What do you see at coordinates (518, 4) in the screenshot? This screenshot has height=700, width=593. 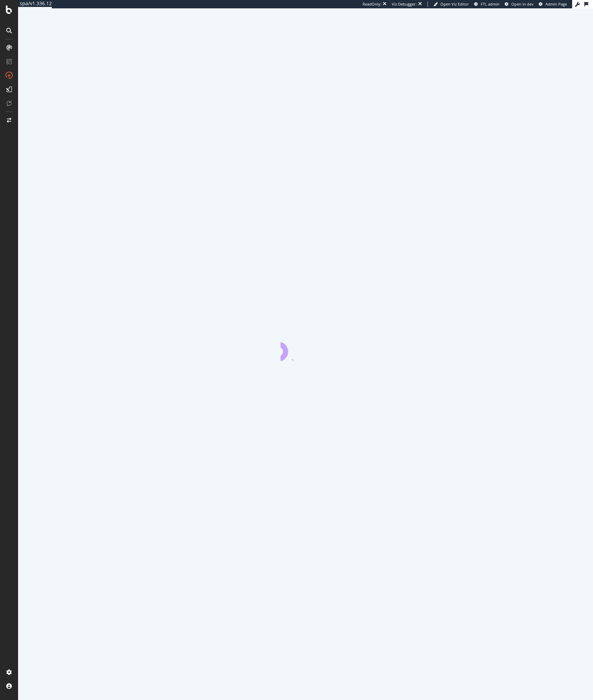 I see `a: Open in dev` at bounding box center [518, 4].